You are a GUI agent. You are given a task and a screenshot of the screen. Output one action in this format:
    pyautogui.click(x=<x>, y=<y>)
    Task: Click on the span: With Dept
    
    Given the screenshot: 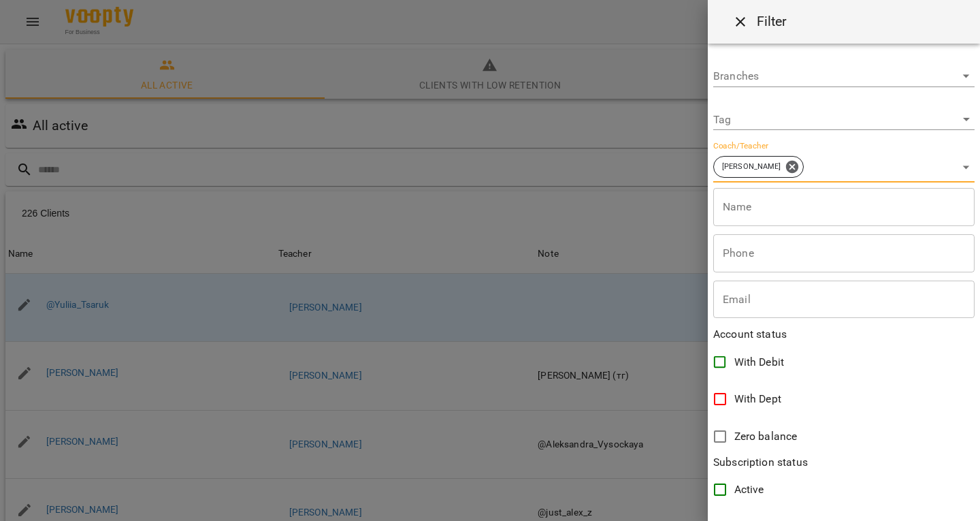 What is the action you would take?
    pyautogui.click(x=757, y=399)
    